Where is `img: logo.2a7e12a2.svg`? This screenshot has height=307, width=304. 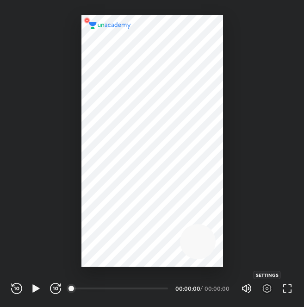
img: logo.2a7e12a2.svg is located at coordinates (110, 25).